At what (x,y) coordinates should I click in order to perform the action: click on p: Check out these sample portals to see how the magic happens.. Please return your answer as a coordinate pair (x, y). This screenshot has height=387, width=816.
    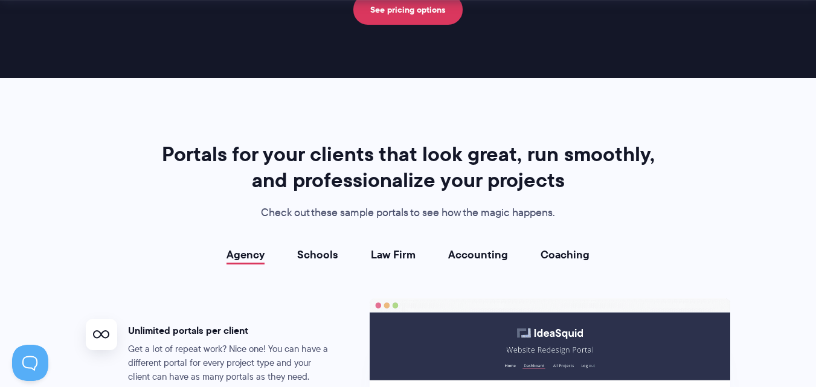
    Looking at the image, I should click on (409, 213).